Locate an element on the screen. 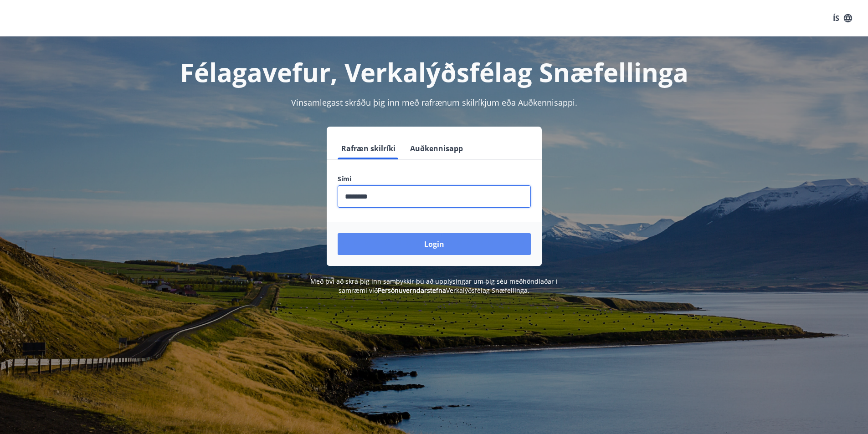 The image size is (868, 434). button: ÍS is located at coordinates (843, 18).